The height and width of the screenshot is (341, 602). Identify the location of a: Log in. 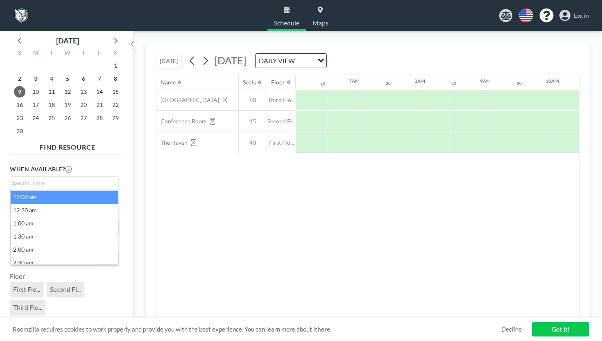
(574, 16).